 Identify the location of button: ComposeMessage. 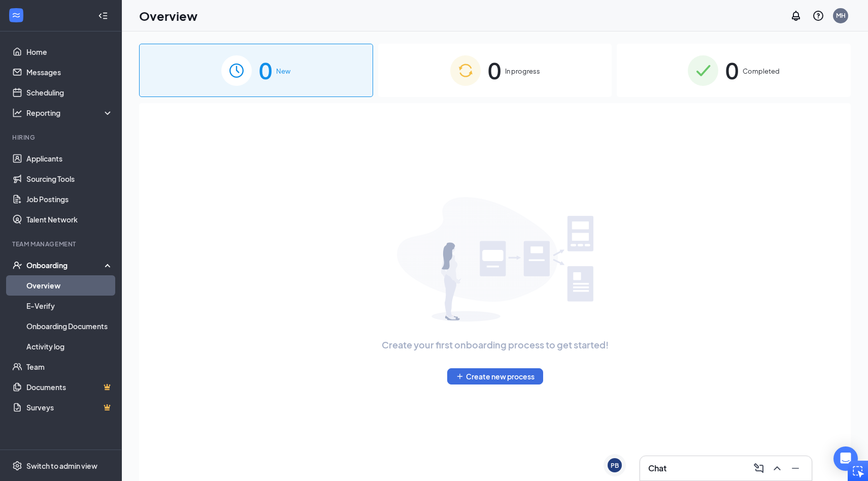
(758, 468).